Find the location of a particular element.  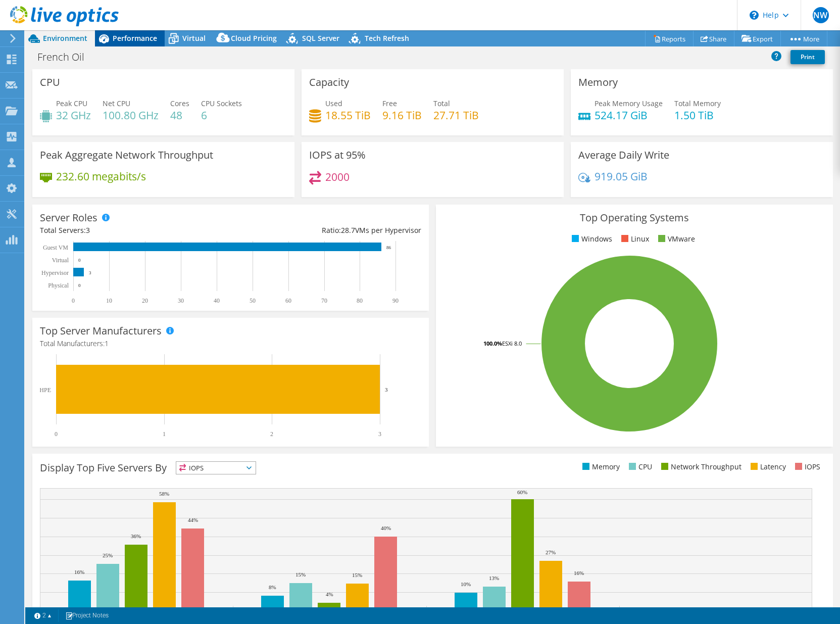

li: VMware is located at coordinates (675, 239).